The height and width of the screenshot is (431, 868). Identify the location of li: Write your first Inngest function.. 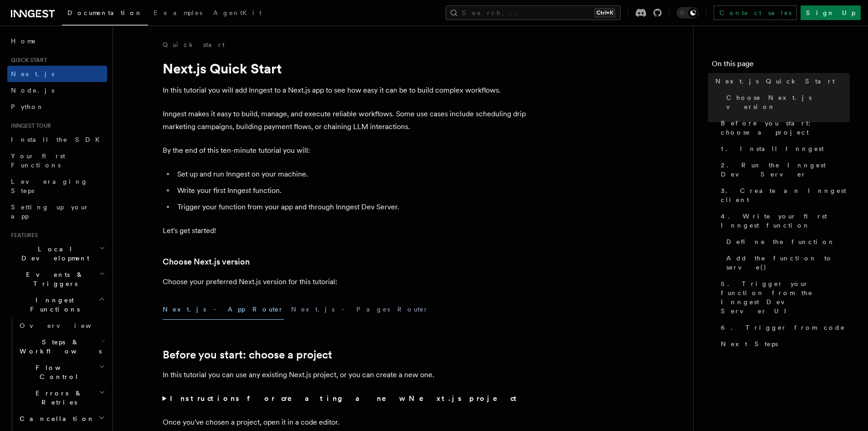
(351, 191).